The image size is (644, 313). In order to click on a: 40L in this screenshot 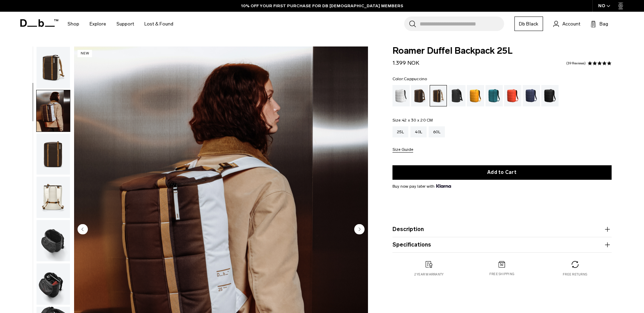, I will do `click(418, 132)`.